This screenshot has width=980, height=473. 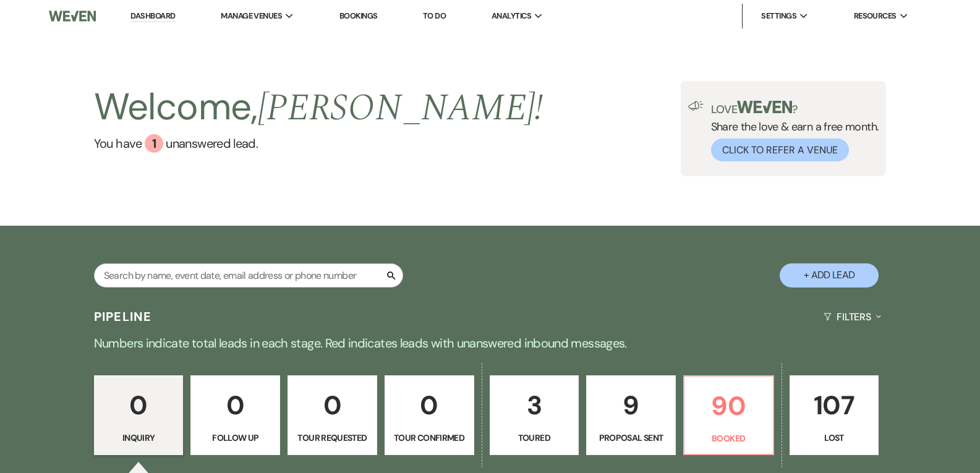 I want to click on a: Bookings, so click(x=359, y=16).